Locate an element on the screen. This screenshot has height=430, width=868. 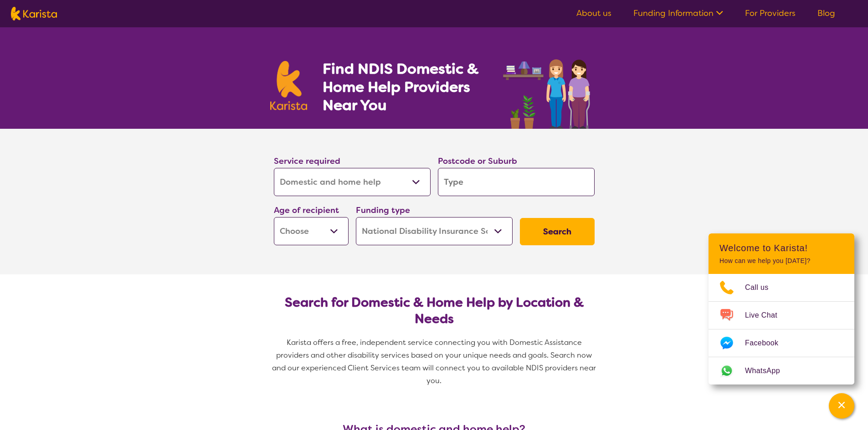
button: Channel Menu is located at coordinates (842, 406).